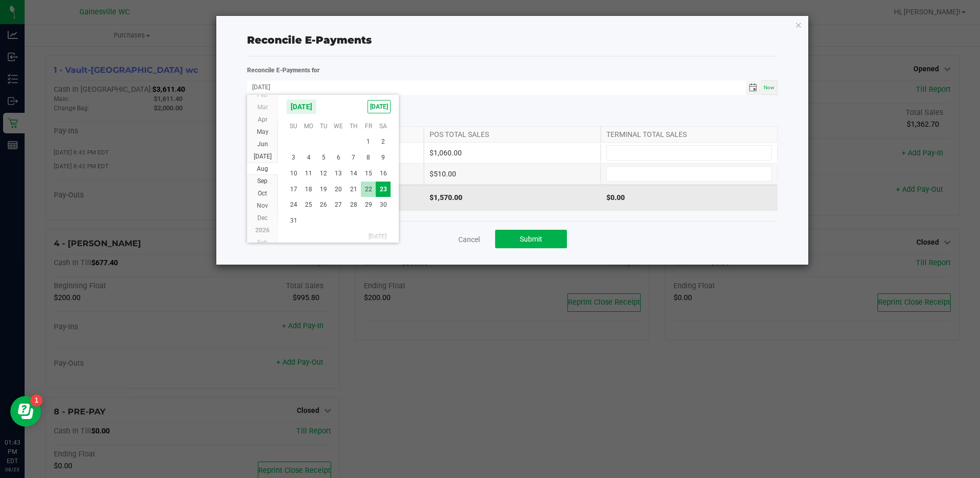 Image resolution: width=980 pixels, height=478 pixels. What do you see at coordinates (353, 157) in the screenshot?
I see `td: Thursday, August 7, 2025` at bounding box center [353, 157].